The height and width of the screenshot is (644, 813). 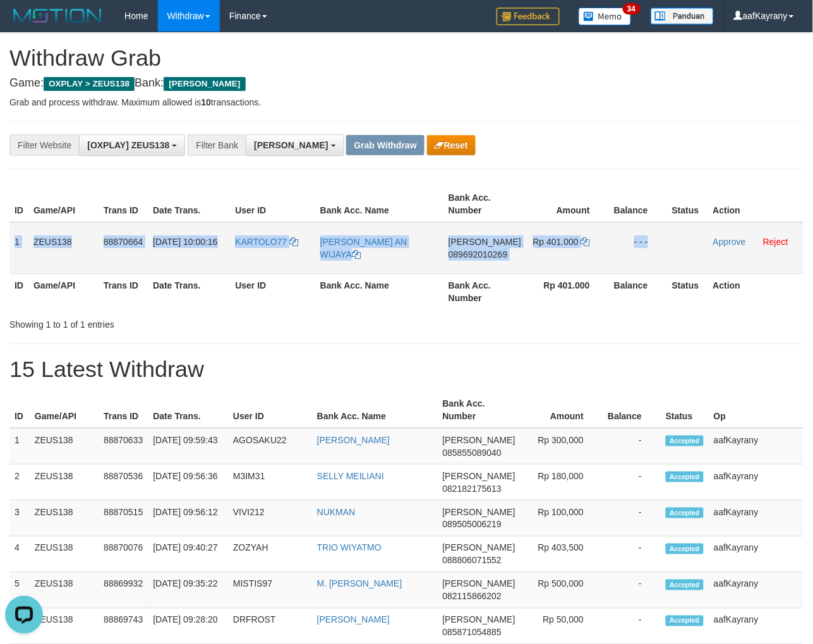 What do you see at coordinates (385, 145) in the screenshot?
I see `button: Grab Withdraw` at bounding box center [385, 145].